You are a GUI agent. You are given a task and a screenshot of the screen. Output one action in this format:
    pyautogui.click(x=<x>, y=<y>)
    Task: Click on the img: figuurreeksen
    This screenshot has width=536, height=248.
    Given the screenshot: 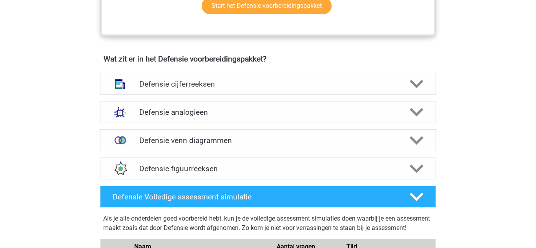 What is the action you would take?
    pyautogui.click(x=120, y=169)
    